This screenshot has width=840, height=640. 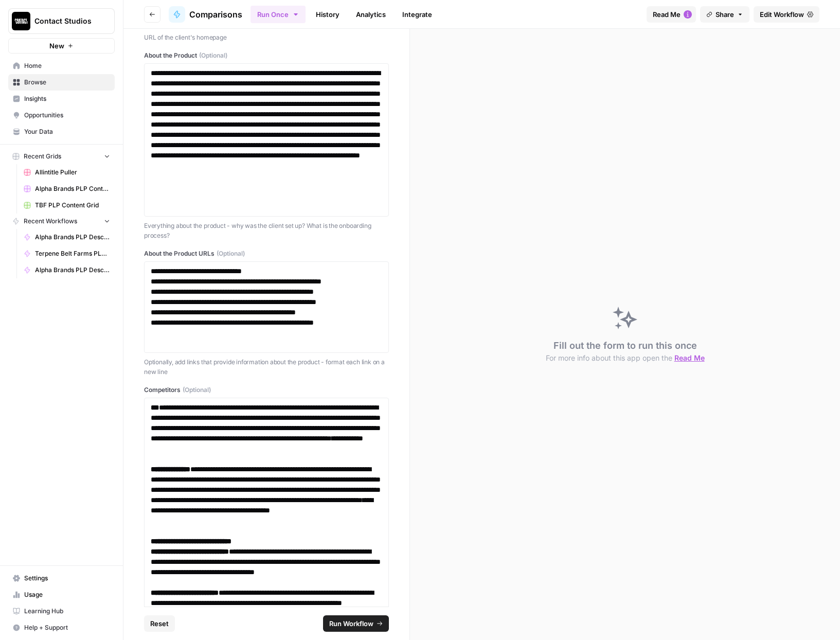 I want to click on button: For more info about this app open the Read Me, so click(x=625, y=358).